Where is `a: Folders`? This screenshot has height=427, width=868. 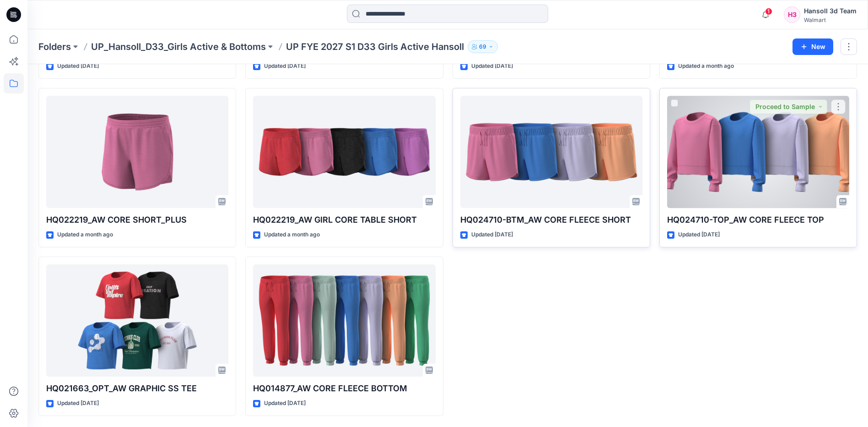 a: Folders is located at coordinates (55, 47).